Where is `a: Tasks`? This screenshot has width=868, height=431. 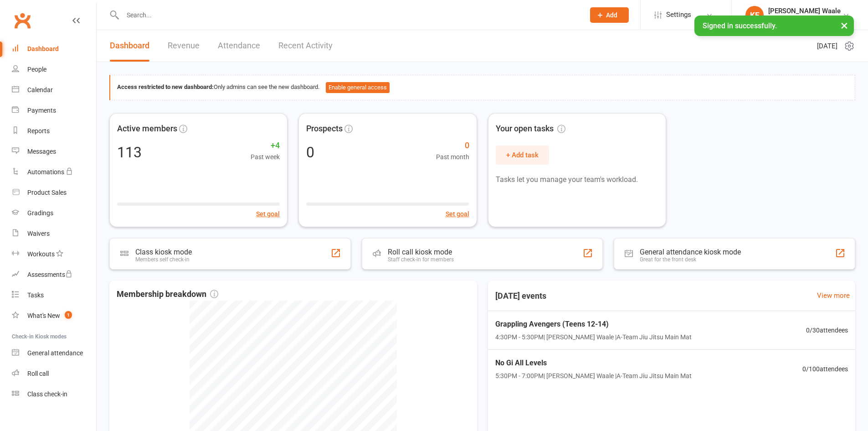 a: Tasks is located at coordinates (54, 295).